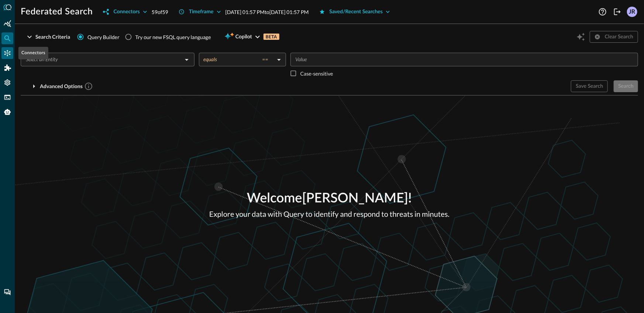 This screenshot has height=313, width=644. I want to click on div: Federated Search, so click(7, 38).